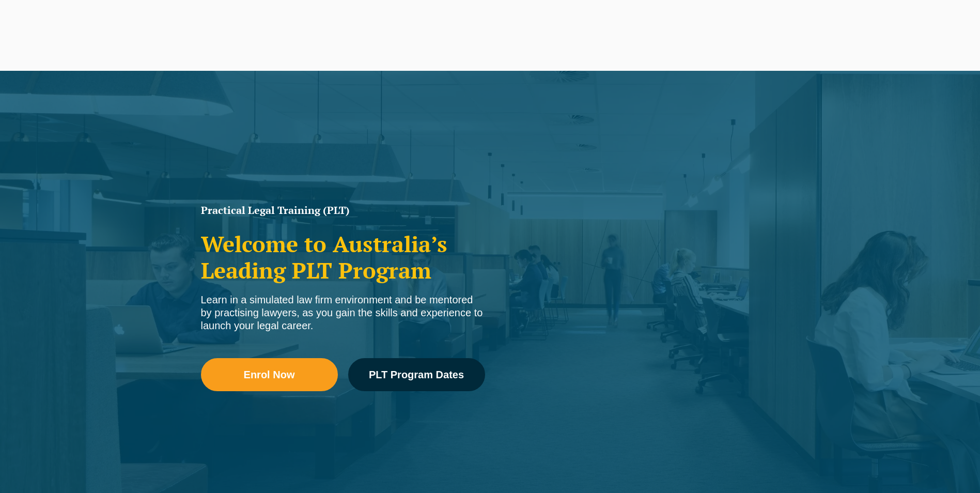  What do you see at coordinates (269, 374) in the screenshot?
I see `span: Enrol Now` at bounding box center [269, 374].